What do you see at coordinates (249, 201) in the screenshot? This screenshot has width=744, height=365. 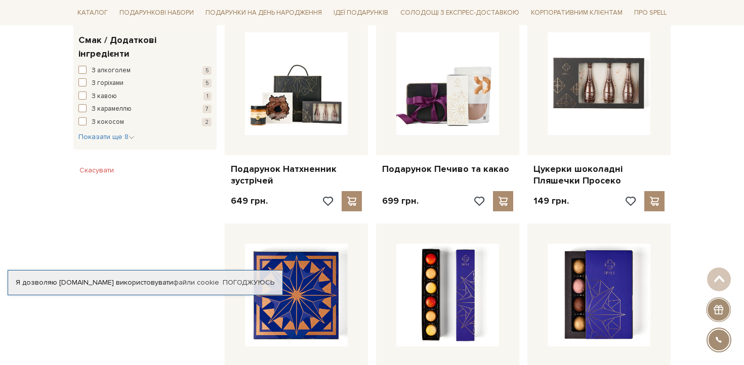 I see `p: 649 грн.` at bounding box center [249, 201].